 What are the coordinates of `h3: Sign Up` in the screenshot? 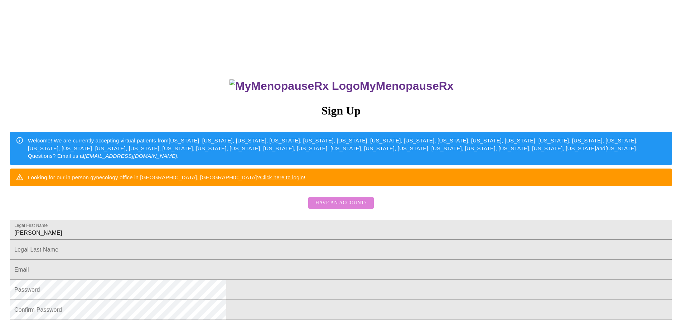 It's located at (341, 111).